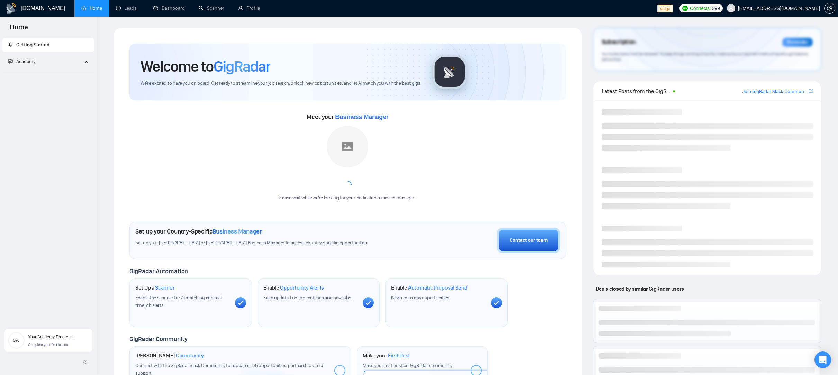 The image size is (838, 375). I want to click on button: setting, so click(830, 8).